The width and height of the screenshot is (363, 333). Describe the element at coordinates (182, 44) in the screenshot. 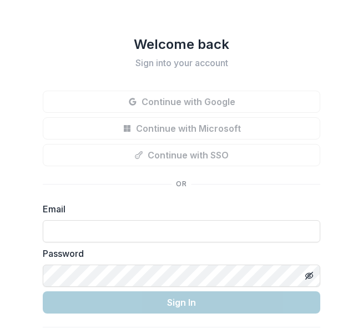

I see `h1: Welcome back` at that location.